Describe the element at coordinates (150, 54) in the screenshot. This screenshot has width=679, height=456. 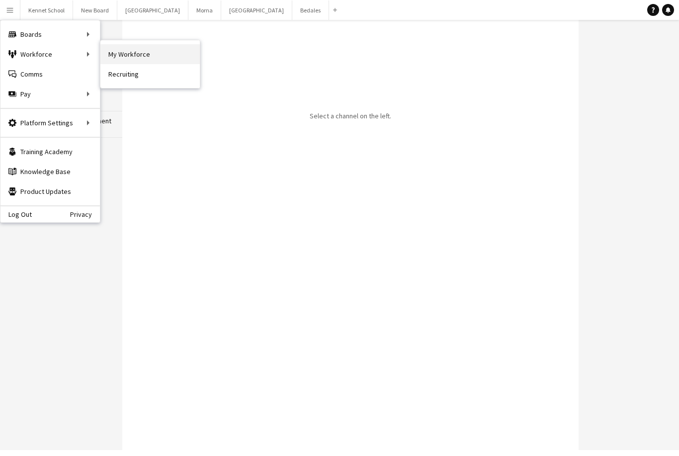
I see `a: My Workforce` at that location.